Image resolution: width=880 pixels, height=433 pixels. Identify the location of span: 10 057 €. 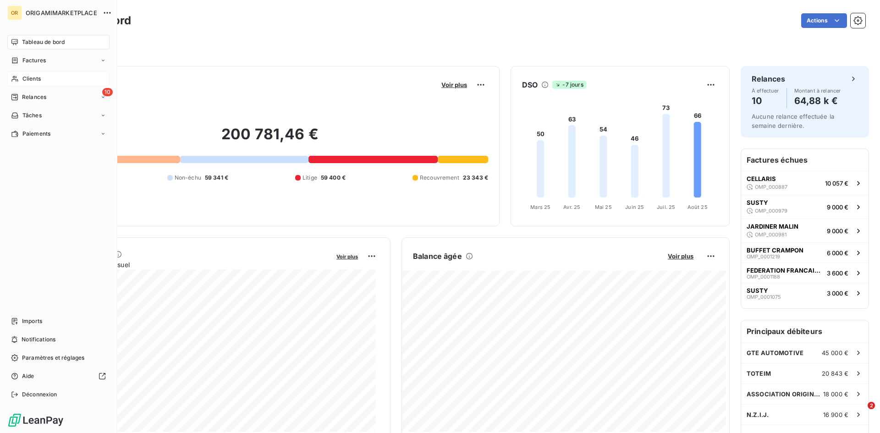
(836, 183).